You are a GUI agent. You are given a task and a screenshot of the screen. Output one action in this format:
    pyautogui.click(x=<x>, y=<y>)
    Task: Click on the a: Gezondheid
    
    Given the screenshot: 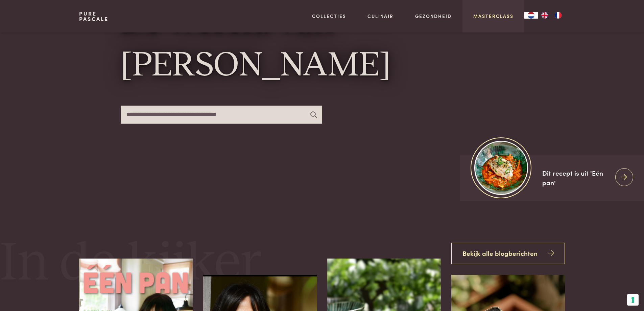 What is the action you would take?
    pyautogui.click(x=434, y=16)
    